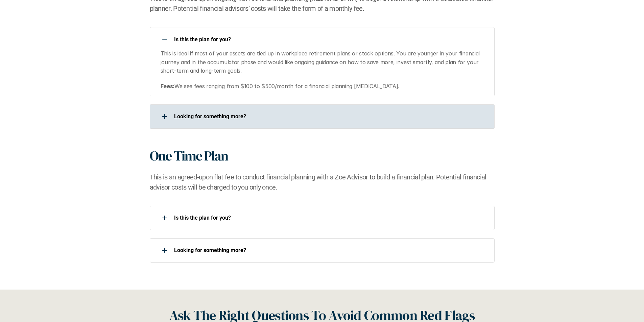 The image size is (644, 322). Describe the element at coordinates (322, 182) in the screenshot. I see `h2: This is an agreed-upon flat fee to conduct financial planning with a Zoe Advisor to build a finan...` at that location.